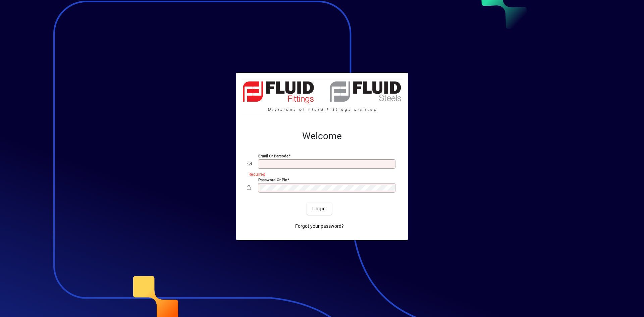 The image size is (644, 317). What do you see at coordinates (319, 209) in the screenshot?
I see `span: Login` at bounding box center [319, 209].